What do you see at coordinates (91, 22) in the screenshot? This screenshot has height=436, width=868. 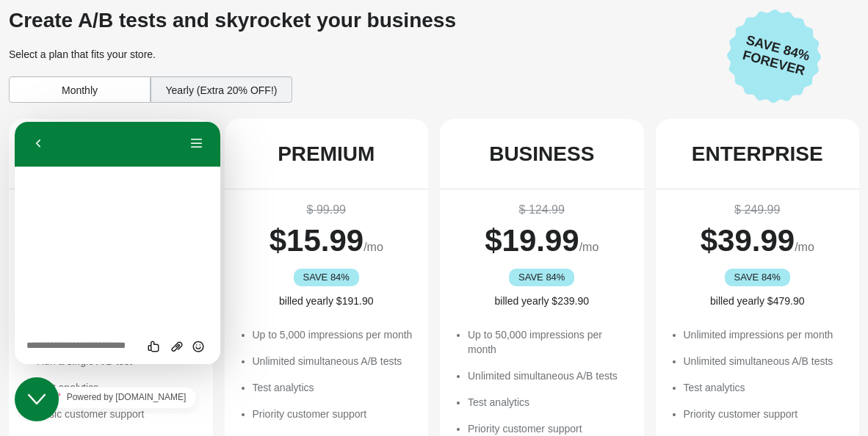 I see `div: primary` at bounding box center [91, 22].